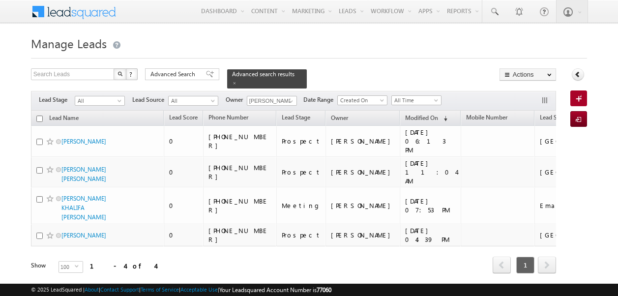 The image size is (618, 296). Describe the element at coordinates (67, 267) in the screenshot. I see `span: 100` at that location.